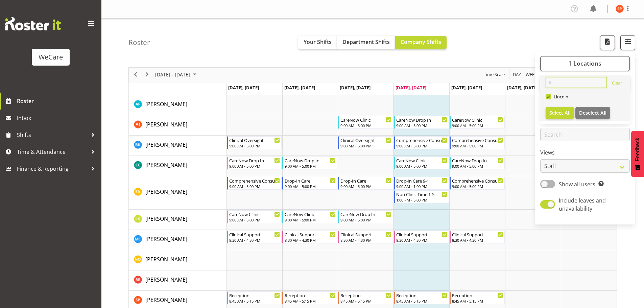 The image size is (644, 308). Describe the element at coordinates (421, 186) in the screenshot. I see `div: 9:00 AM - 1:00 PM` at that location.